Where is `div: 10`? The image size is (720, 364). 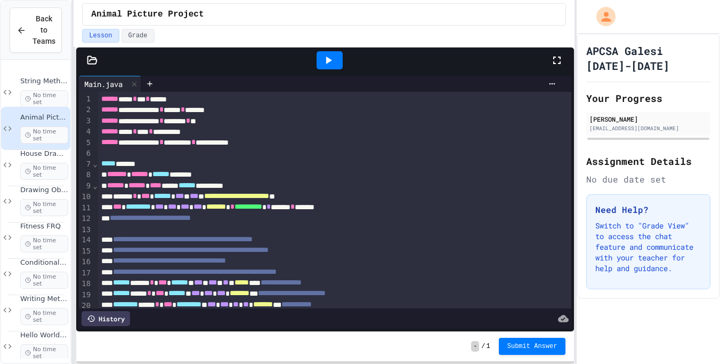
div: 10 is located at coordinates (85, 197).